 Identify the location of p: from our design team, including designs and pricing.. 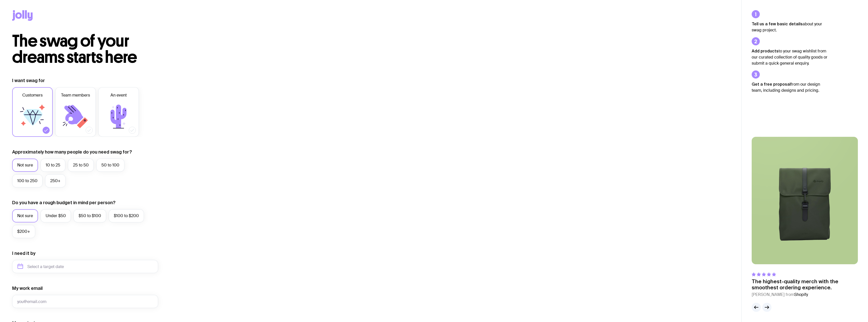
(790, 87).